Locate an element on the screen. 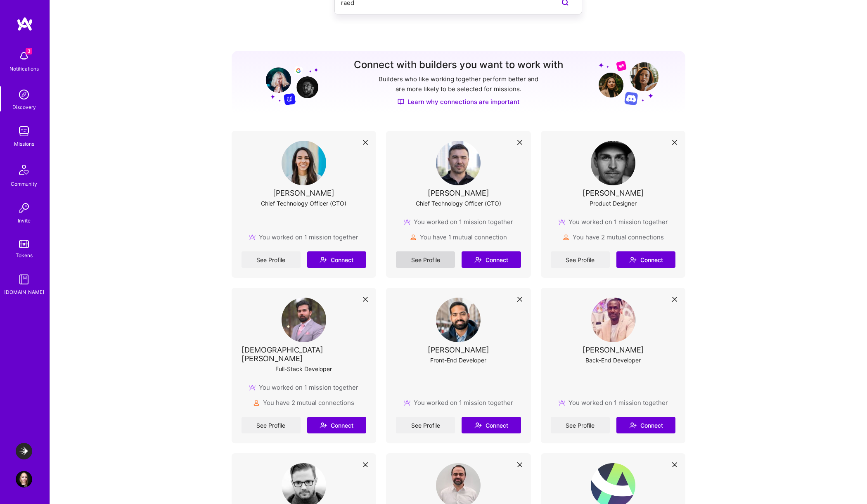  img: tokens is located at coordinates (24, 243).